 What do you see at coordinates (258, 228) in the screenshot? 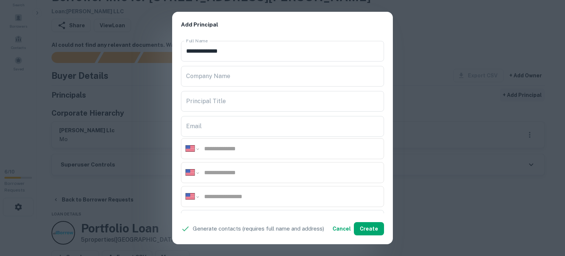
I see `p: Generate contacts (requires full name and address)` at bounding box center [258, 228].